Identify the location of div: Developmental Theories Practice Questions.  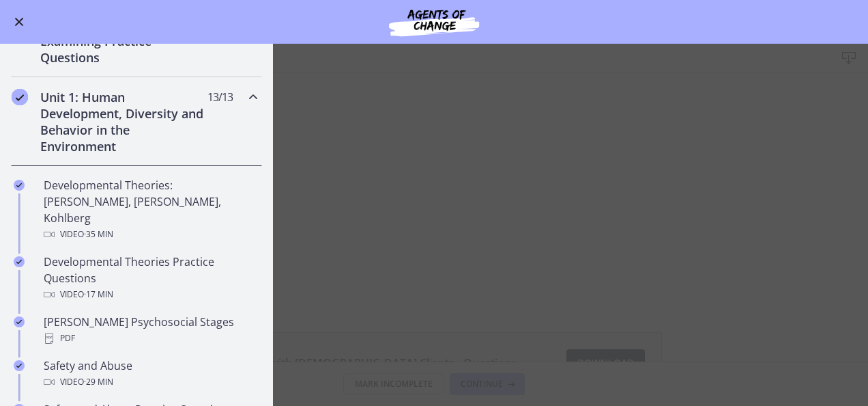
(150, 278).